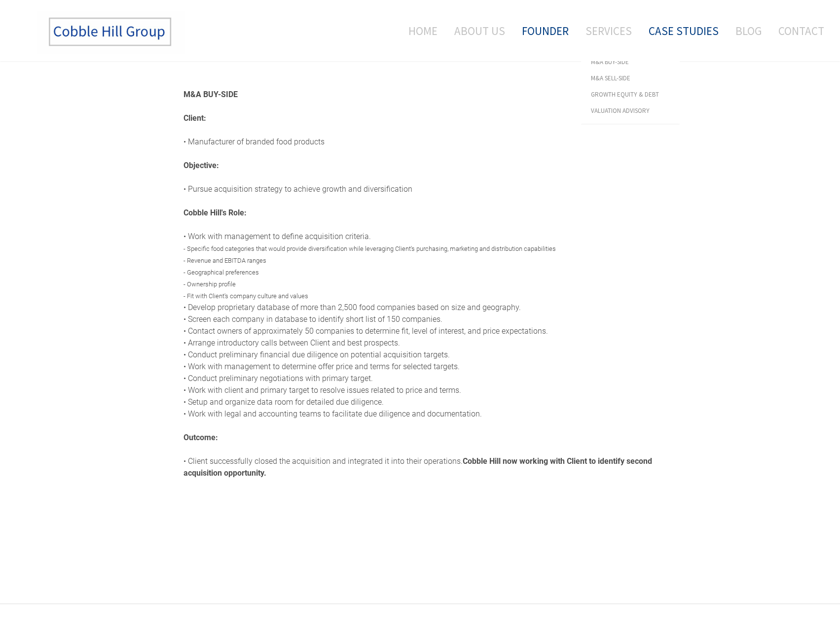 The image size is (840, 626). What do you see at coordinates (630, 110) in the screenshot?
I see `a: Valuation Advisory` at bounding box center [630, 110].